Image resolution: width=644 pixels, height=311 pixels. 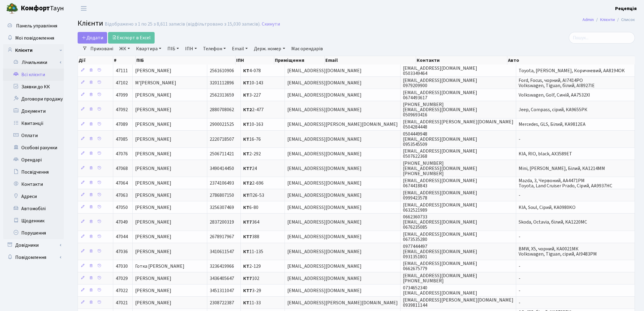 What do you see at coordinates (33, 221) in the screenshot?
I see `a: Щоденник` at bounding box center [33, 221].